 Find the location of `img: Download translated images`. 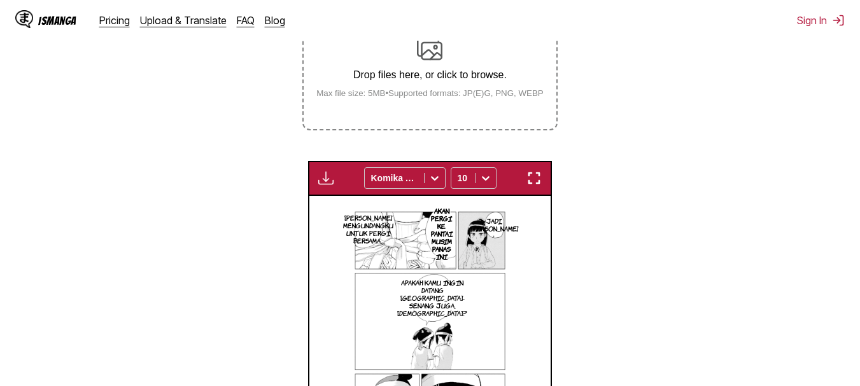

img: Download translated images is located at coordinates (326, 178).